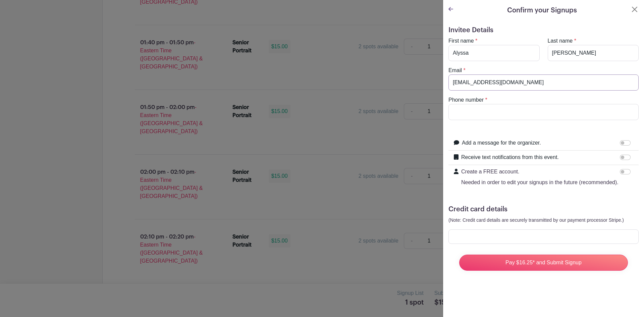  Describe the element at coordinates (501, 143) in the screenshot. I see `label: Add a message for the organizer.` at that location.